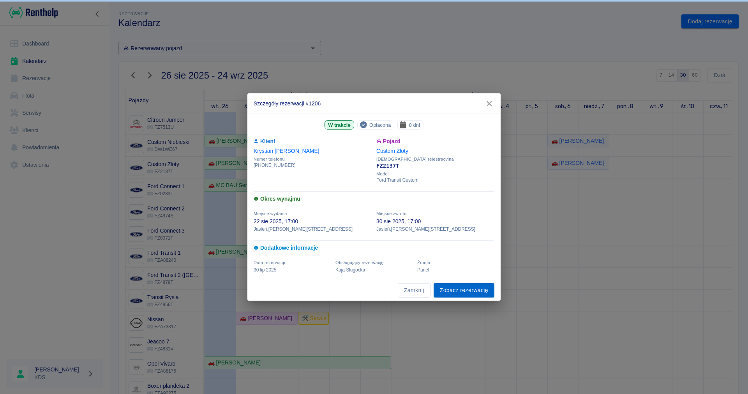  What do you see at coordinates (435, 174) in the screenshot?
I see `span: Model` at bounding box center [435, 174].